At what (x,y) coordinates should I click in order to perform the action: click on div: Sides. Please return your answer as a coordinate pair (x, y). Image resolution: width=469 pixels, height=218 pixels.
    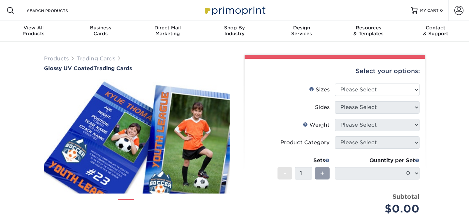
    Looking at the image, I should click on (322, 107).